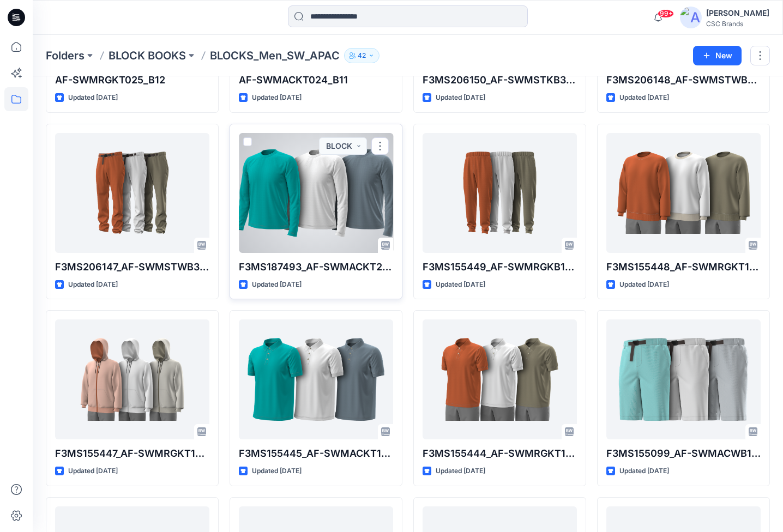  What do you see at coordinates (316, 193) in the screenshot?
I see `a: F3MS187493_AF-SWMACKT206_F13_PAACT_VFA` at bounding box center [316, 193].